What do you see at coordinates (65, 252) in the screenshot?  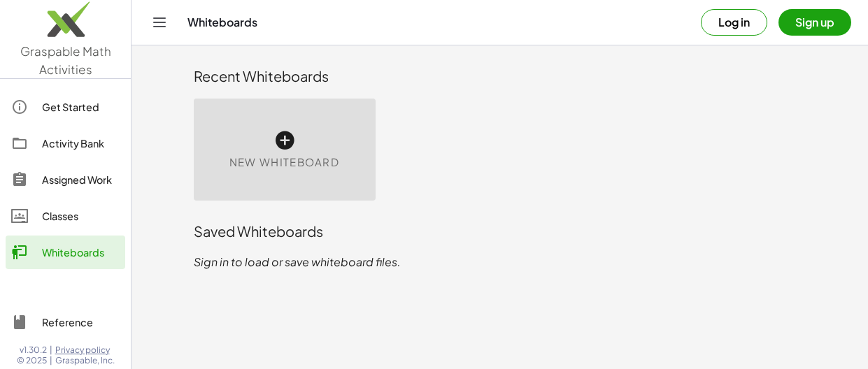 I see `a: Whiteboards` at bounding box center [65, 252].